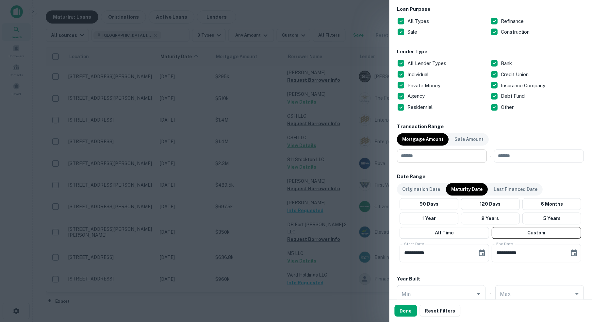 The width and height of the screenshot is (592, 322). I want to click on button: Choose date, selected date is Oct 1, 2025, so click(483, 253).